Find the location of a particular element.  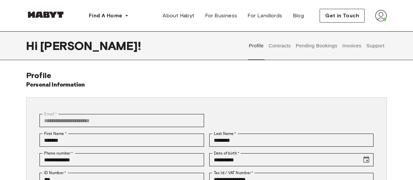

span: For Business is located at coordinates (221, 16).